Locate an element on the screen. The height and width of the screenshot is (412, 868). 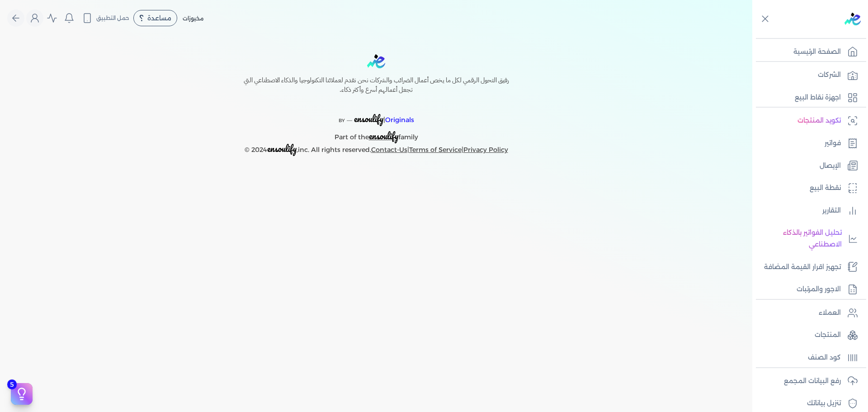
p: العملاء is located at coordinates (830, 313).